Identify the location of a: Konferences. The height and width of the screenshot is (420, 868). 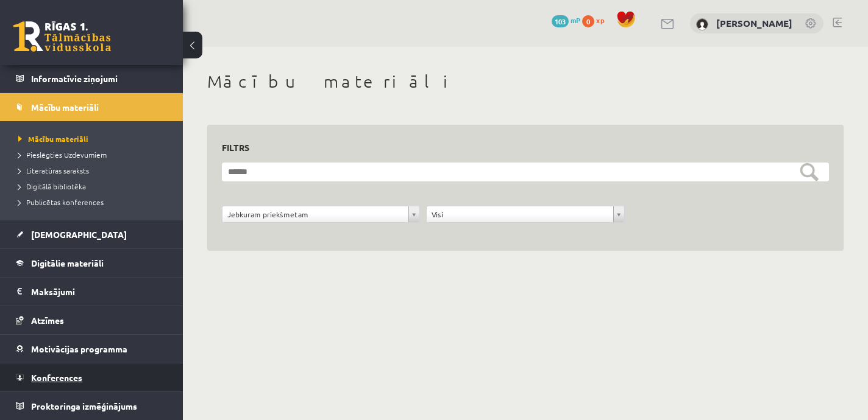
(91, 378).